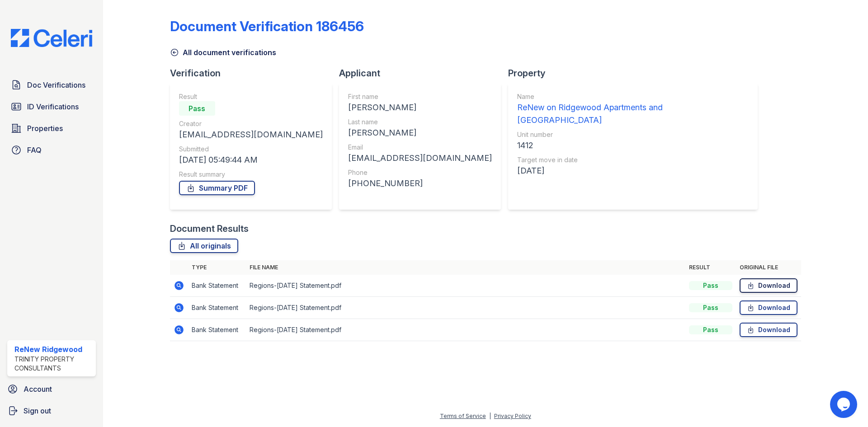 This screenshot has width=868, height=427. What do you see at coordinates (223, 52) in the screenshot?
I see `a: All document verifications` at bounding box center [223, 52].